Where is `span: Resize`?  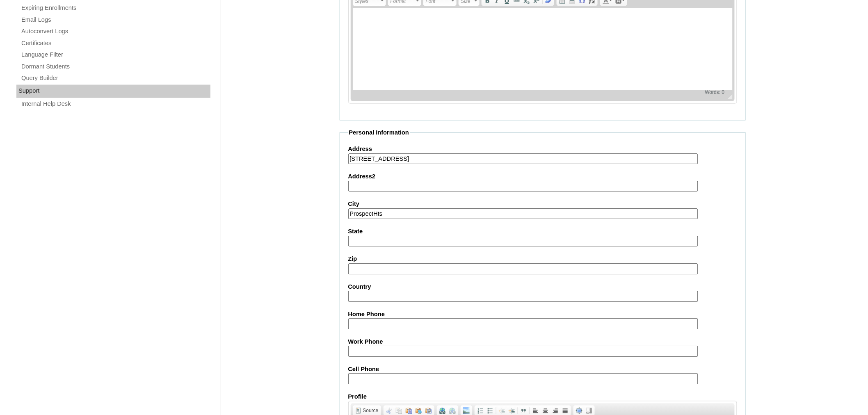 span: Resize is located at coordinates (727, 97).